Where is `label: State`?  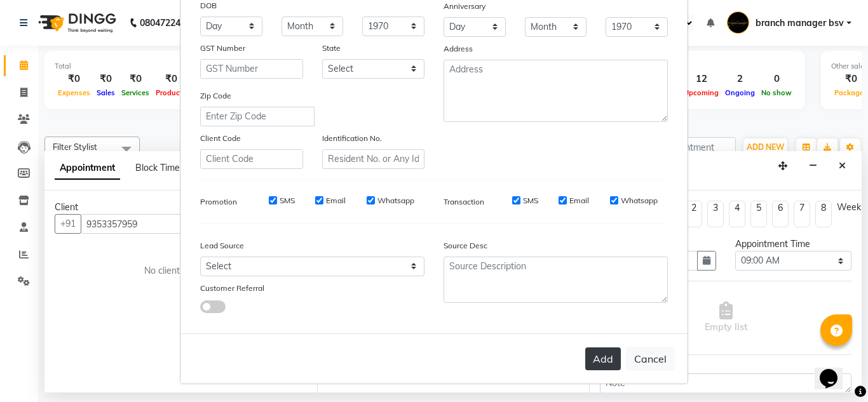 label: State is located at coordinates (331, 48).